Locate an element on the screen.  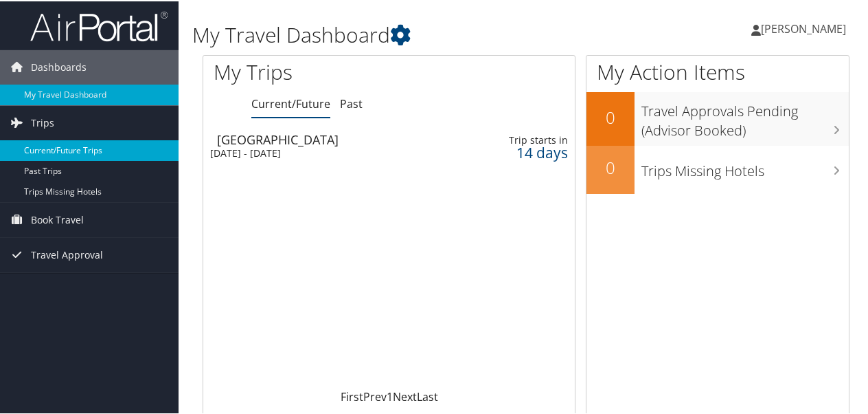
span: Travel Approval is located at coordinates (67, 254).